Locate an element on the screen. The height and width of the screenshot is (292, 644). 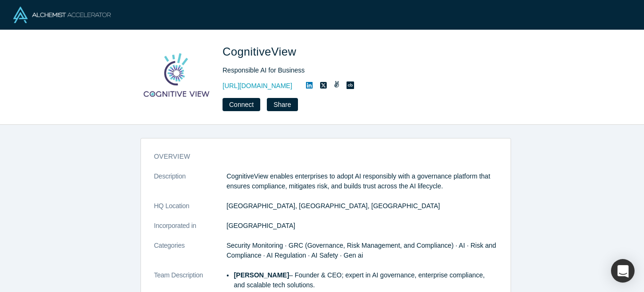
h3: overview is located at coordinates (319, 156).